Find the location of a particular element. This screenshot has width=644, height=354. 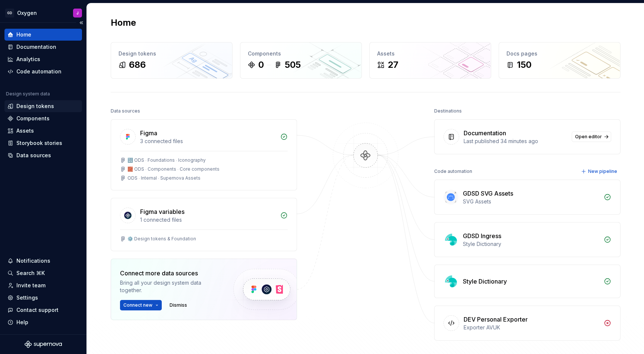

div: DEV Personal Exporter is located at coordinates (496, 319).